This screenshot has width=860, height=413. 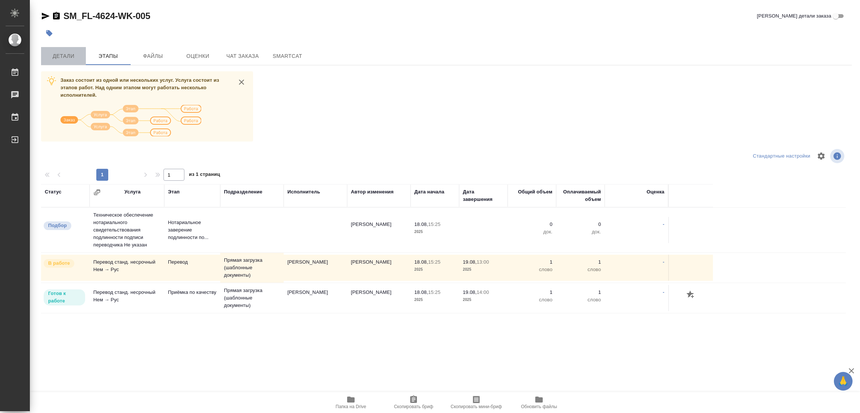 What do you see at coordinates (59, 263) in the screenshot?
I see `p: В работе` at bounding box center [59, 263].